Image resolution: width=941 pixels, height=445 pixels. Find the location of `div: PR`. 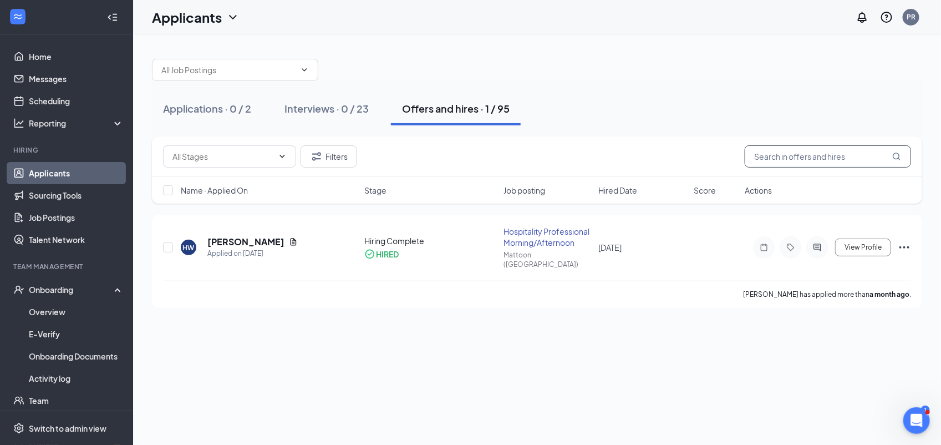

div: PR is located at coordinates (911, 17).